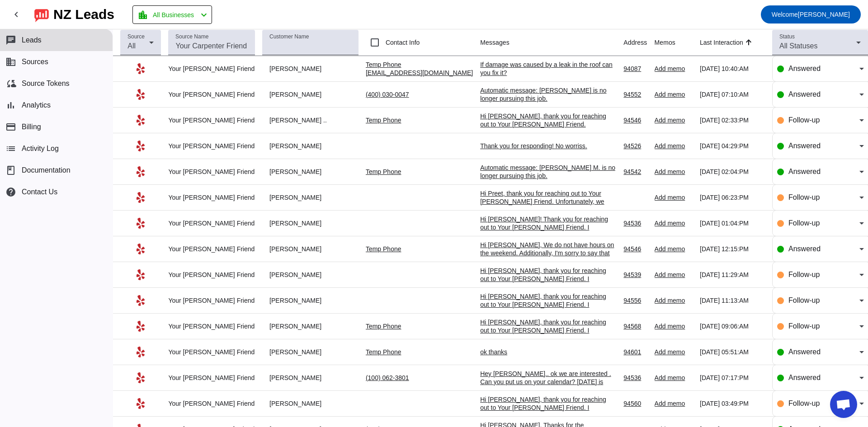 This screenshot has height=427, width=868. Describe the element at coordinates (635, 172) in the screenshot. I see `div: 94542` at that location.